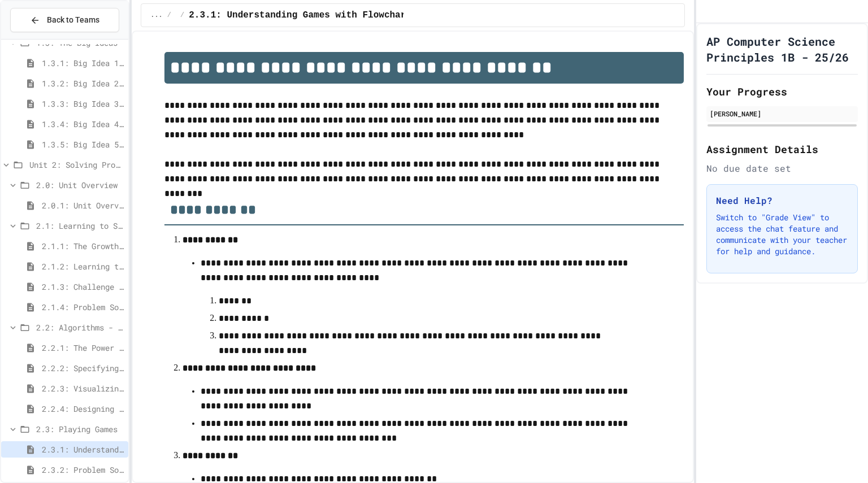  What do you see at coordinates (73, 20) in the screenshot?
I see `span: Back to Teams` at bounding box center [73, 20].